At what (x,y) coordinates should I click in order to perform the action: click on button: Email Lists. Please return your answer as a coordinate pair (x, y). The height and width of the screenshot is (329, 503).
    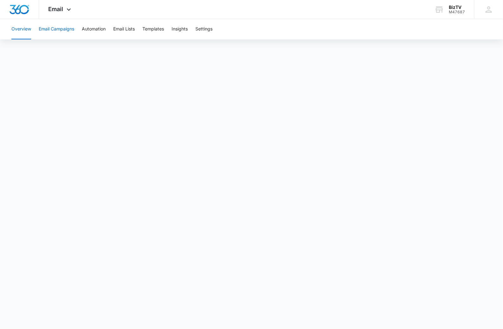
    Looking at the image, I should click on (124, 29).